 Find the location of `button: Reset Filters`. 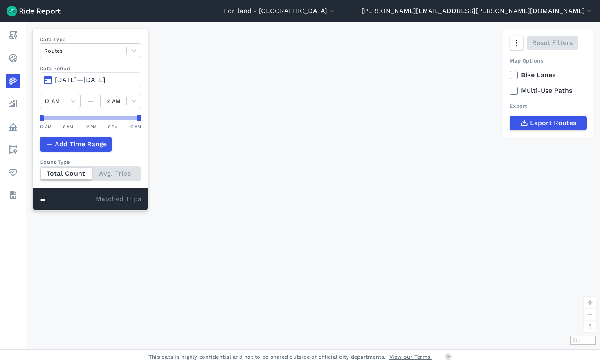

button: Reset Filters is located at coordinates (553, 43).